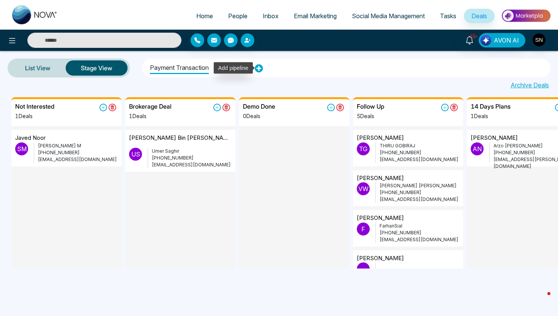 Image resolution: width=558 pixels, height=316 pixels. Describe the element at coordinates (315, 16) in the screenshot. I see `a: Email Marketing` at that location.